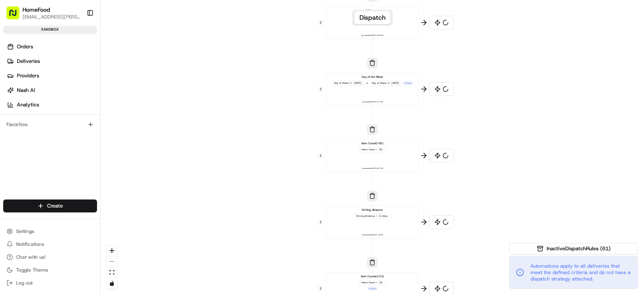  I want to click on button: Toggle Theme, so click(50, 270).